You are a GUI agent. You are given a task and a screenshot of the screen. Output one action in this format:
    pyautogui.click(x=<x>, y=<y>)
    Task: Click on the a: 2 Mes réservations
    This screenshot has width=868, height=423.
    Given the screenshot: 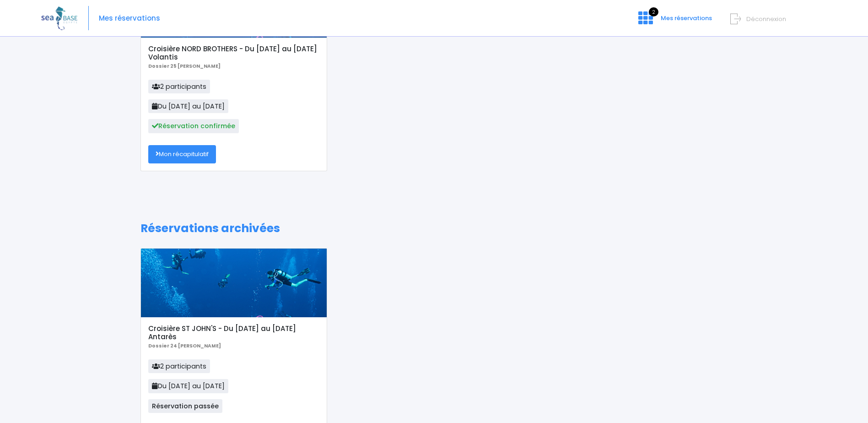 What is the action you would take?
    pyautogui.click(x=674, y=21)
    